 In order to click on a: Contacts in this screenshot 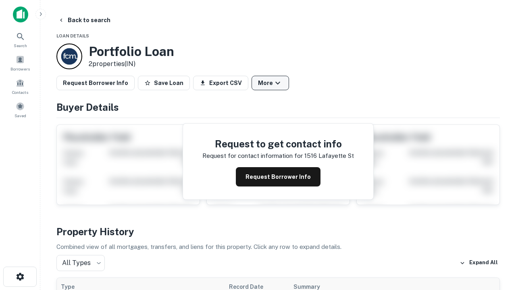, I will do `click(20, 86)`.